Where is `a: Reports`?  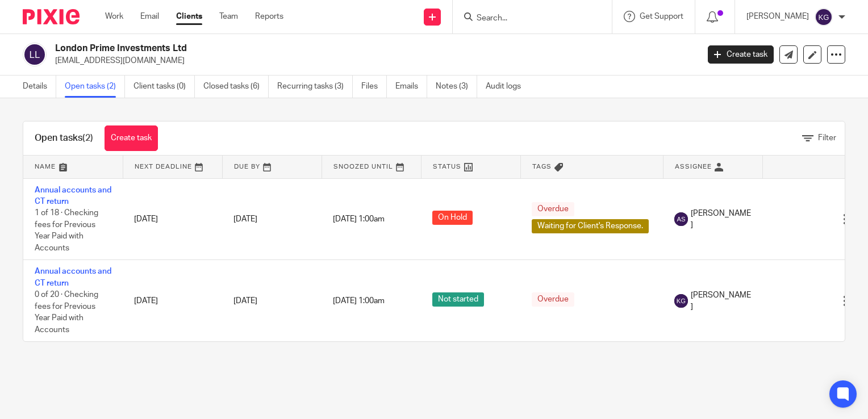
a: Reports is located at coordinates (269, 17).